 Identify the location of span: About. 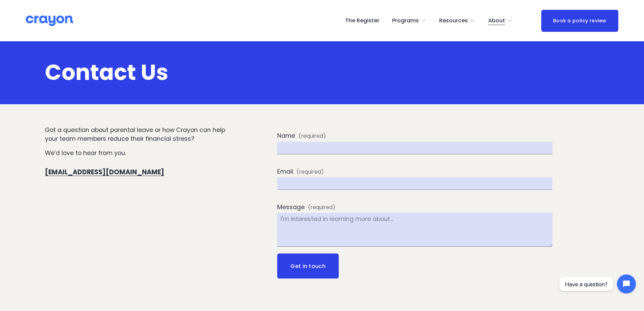
(497, 21).